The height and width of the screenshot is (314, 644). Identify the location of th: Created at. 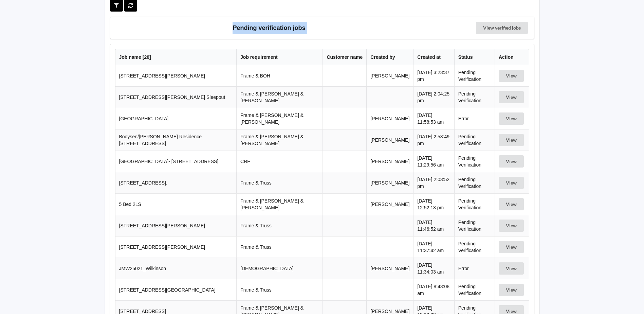
(433, 57).